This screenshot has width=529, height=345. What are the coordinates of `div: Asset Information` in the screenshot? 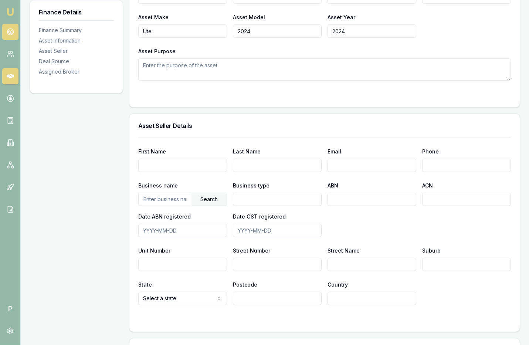 It's located at (76, 41).